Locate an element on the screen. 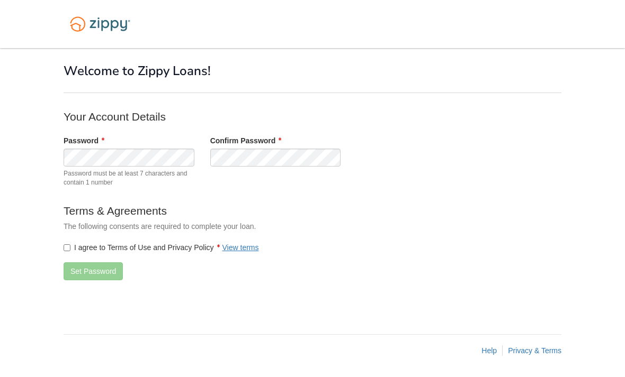 Image resolution: width=625 pixels, height=377 pixels. p: Terms & Agreements is located at coordinates (275, 211).